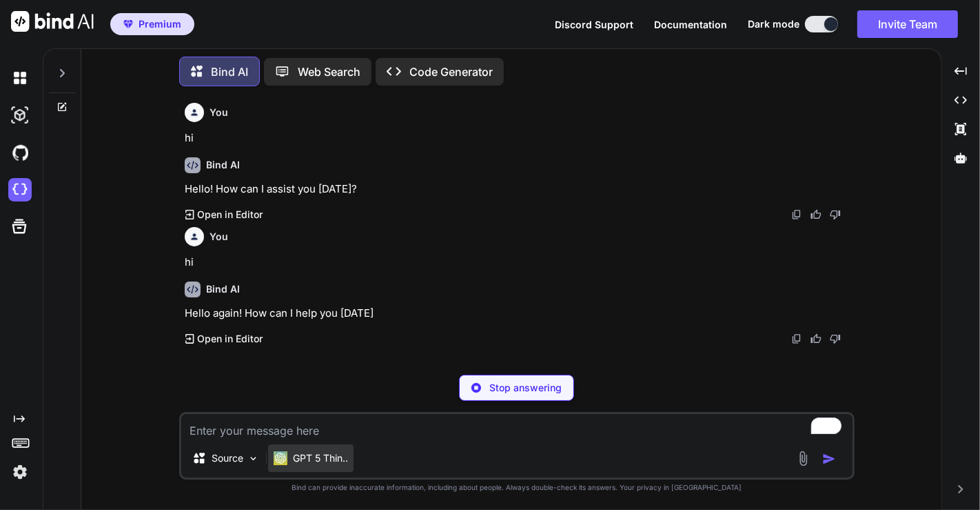  Describe the element at coordinates (691, 24) in the screenshot. I see `span: Documentation` at that location.